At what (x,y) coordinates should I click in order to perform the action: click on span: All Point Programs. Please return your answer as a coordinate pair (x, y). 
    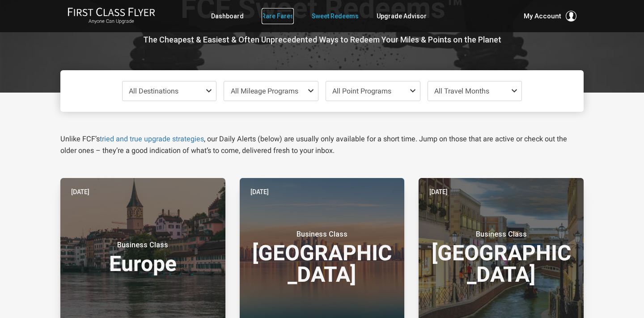
    Looking at the image, I should click on (362, 91).